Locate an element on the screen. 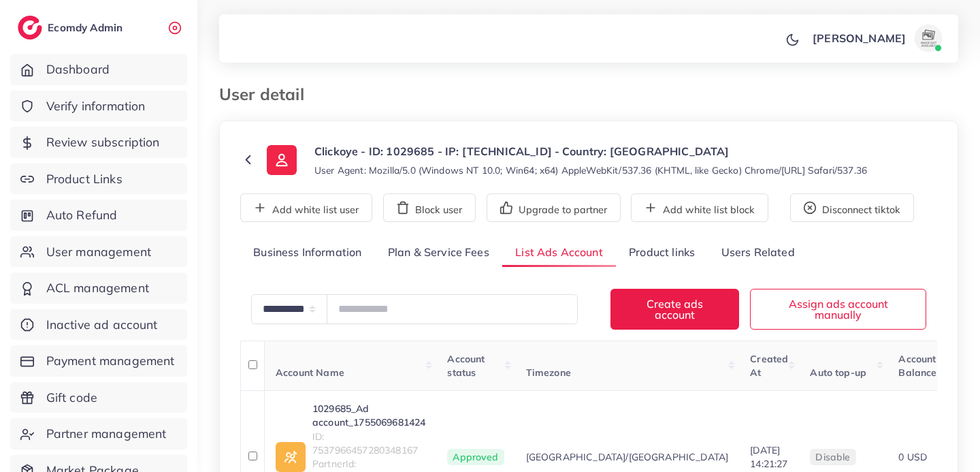 The image size is (980, 472). a: Product Links is located at coordinates (99, 179).